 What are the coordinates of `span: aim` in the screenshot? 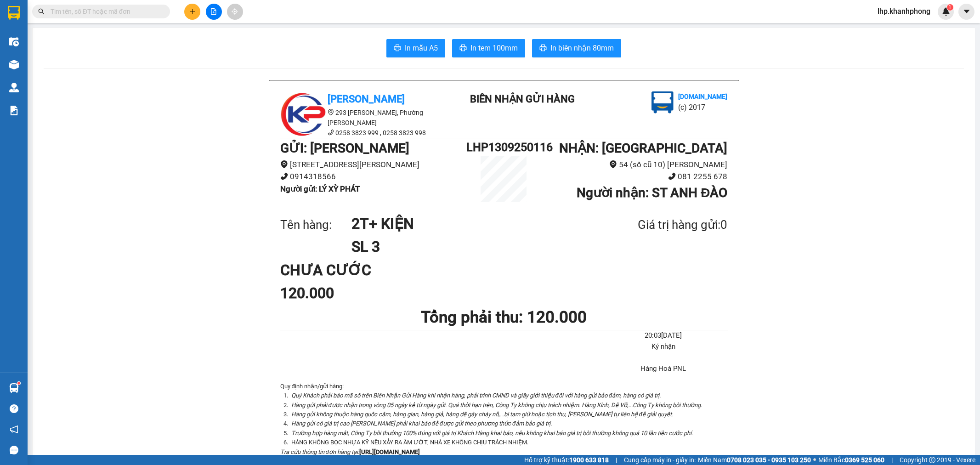 It's located at (235, 12).